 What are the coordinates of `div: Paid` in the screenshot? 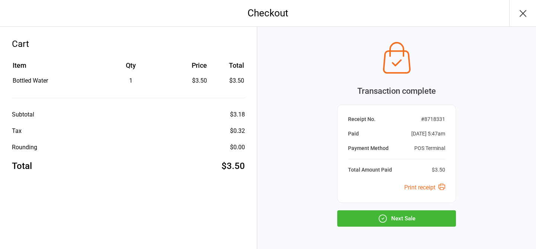 It's located at (353, 134).